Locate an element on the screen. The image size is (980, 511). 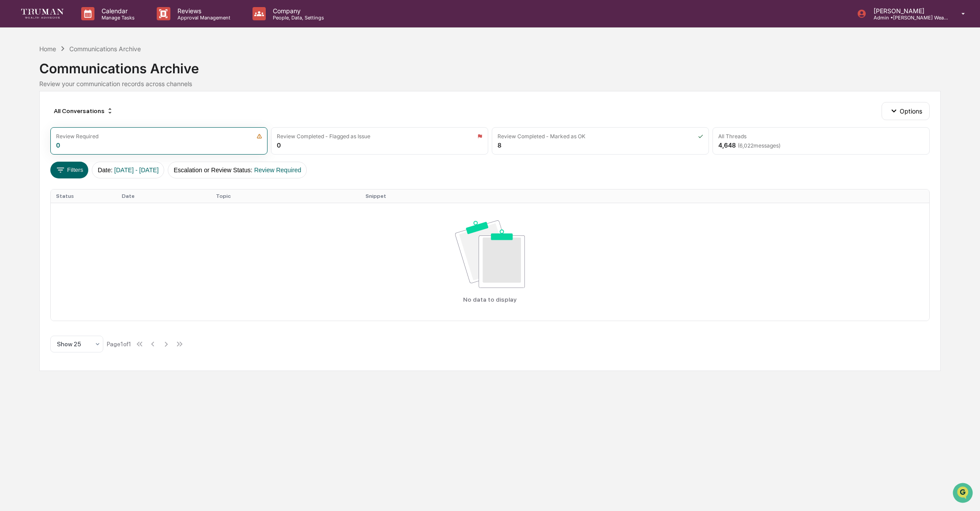
span: Data Lookup is located at coordinates (37, 132).